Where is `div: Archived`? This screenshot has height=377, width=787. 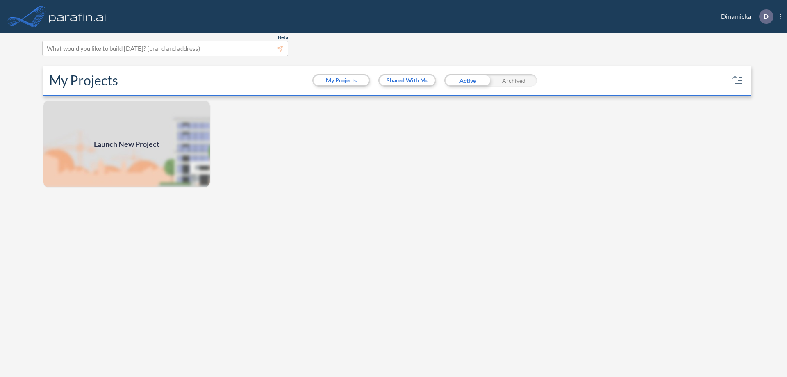 div: Archived is located at coordinates (513, 80).